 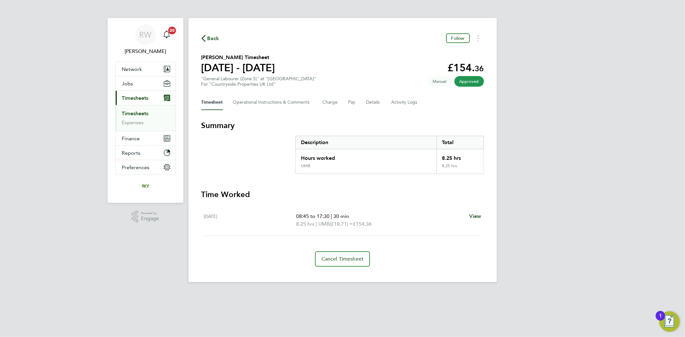 What do you see at coordinates (135, 113) in the screenshot?
I see `a: Timesheets` at bounding box center [135, 113].